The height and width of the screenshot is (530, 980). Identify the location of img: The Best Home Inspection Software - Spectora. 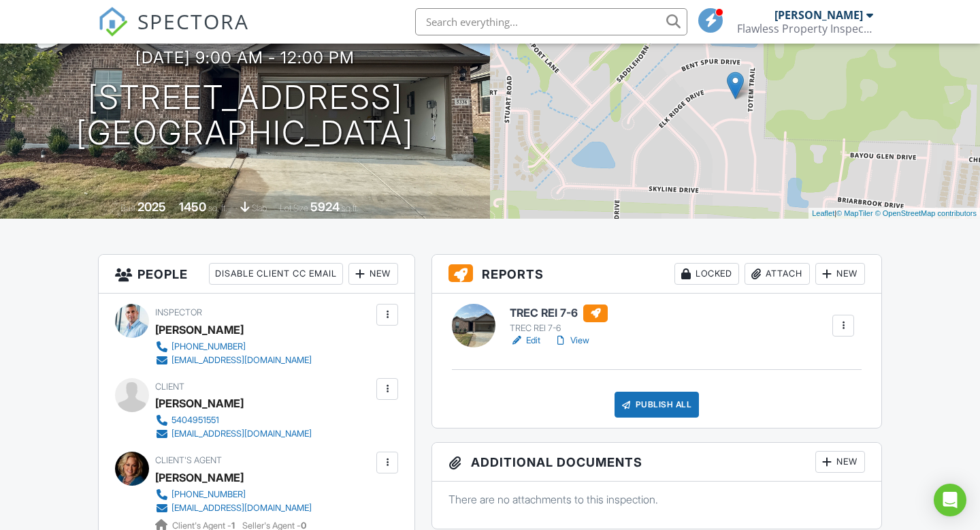
(113, 22).